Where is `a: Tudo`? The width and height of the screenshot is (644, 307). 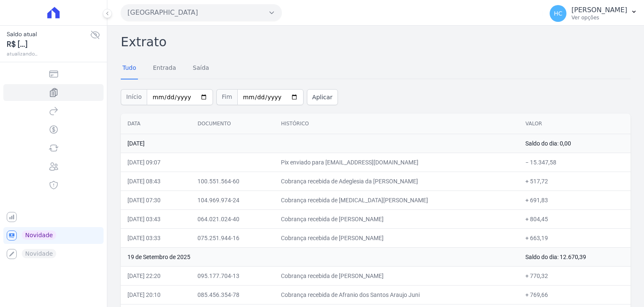
a: Tudo is located at coordinates (129, 69).